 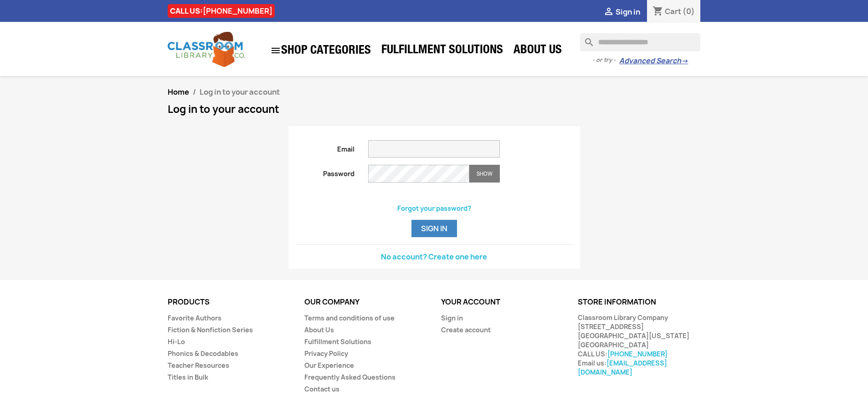 I want to click on a: Contact us, so click(x=322, y=389).